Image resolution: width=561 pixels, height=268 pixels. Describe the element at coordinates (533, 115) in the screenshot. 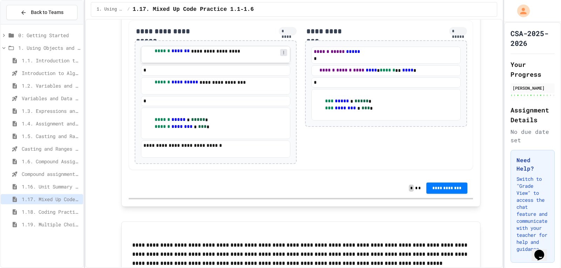

I see `h2: Assignment Details` at that location.